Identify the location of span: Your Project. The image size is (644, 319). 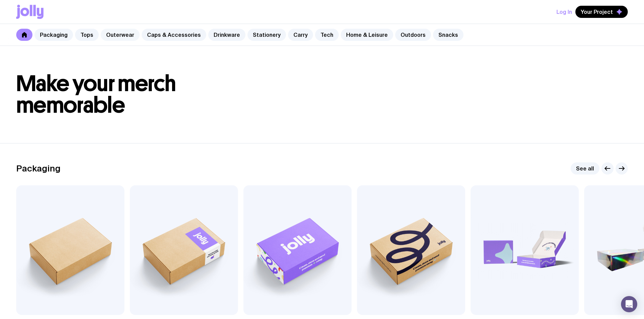
(597, 12).